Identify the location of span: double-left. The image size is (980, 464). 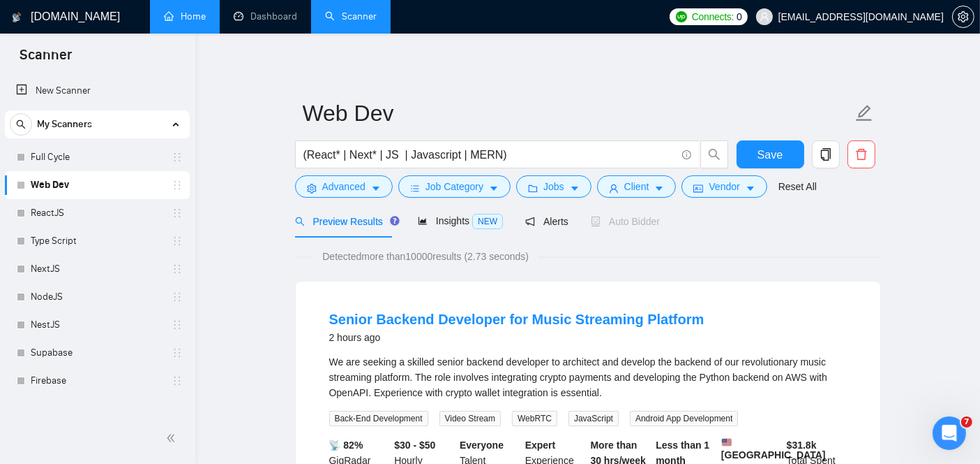
(173, 438).